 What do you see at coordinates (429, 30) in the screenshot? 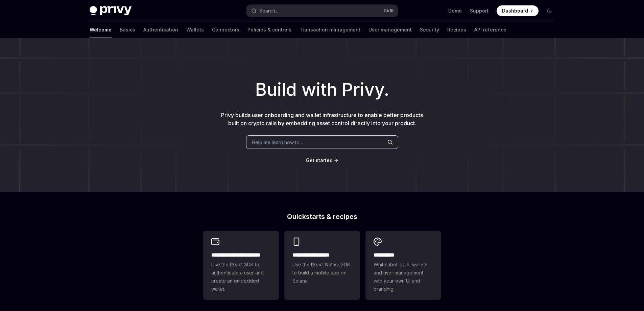
I see `a: Security` at bounding box center [429, 30].